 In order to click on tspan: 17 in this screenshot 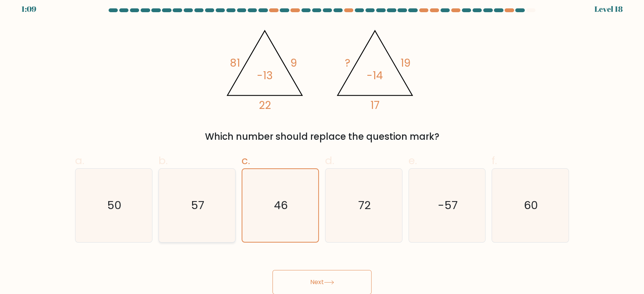, I will do `click(375, 106)`.